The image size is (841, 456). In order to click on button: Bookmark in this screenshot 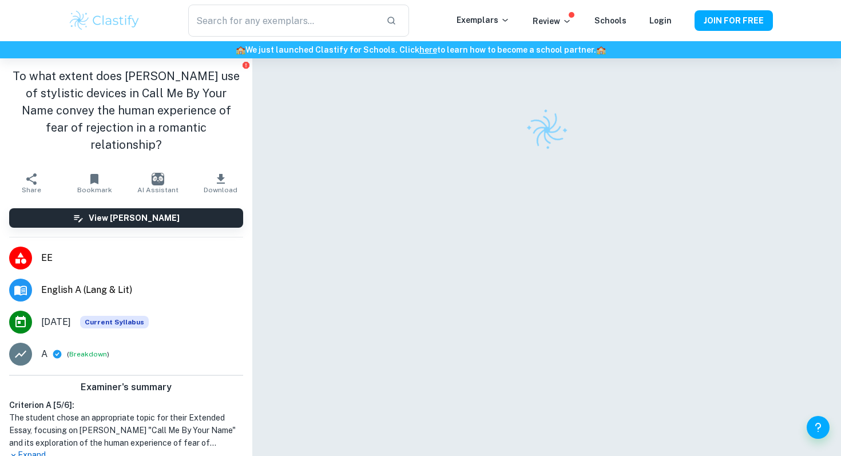, I will do `click(94, 183)`.